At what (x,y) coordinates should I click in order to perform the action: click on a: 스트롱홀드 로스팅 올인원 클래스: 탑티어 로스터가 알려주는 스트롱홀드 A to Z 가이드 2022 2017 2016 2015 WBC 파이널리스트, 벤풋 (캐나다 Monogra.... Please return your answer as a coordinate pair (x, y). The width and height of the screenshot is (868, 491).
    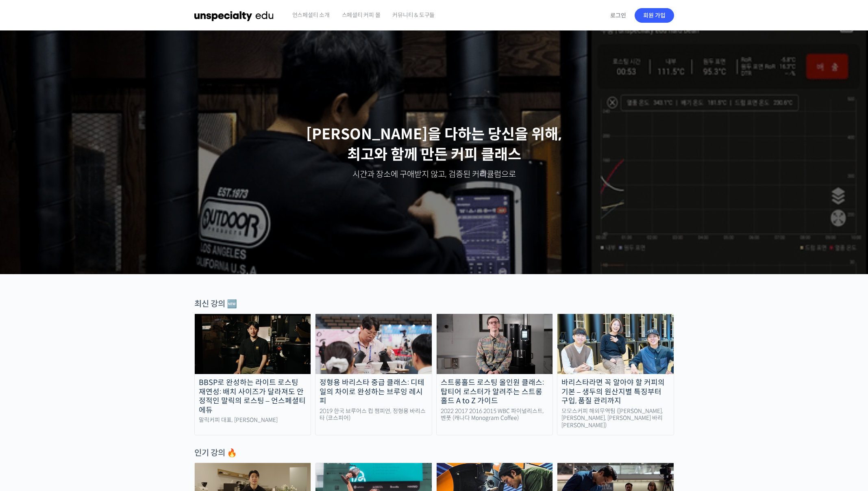
    Looking at the image, I should click on (494, 375).